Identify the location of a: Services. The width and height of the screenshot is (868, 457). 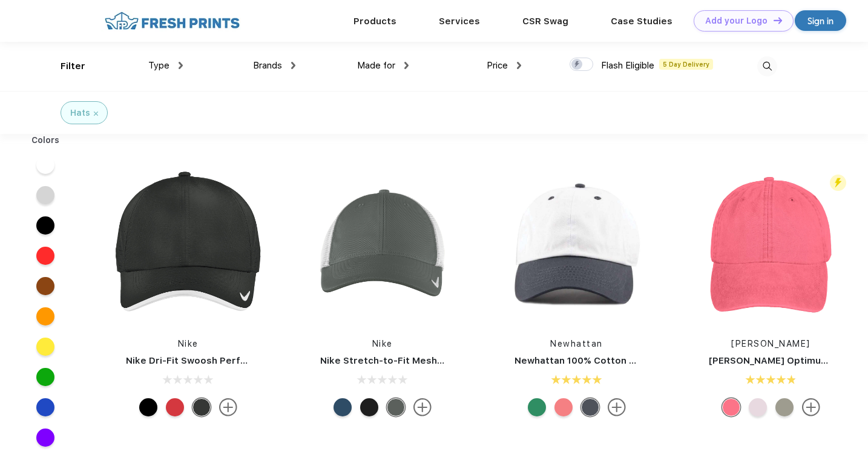
(460, 21).